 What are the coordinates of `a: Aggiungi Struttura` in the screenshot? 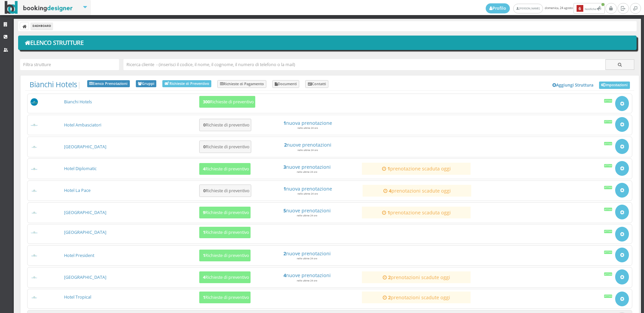 It's located at (574, 85).